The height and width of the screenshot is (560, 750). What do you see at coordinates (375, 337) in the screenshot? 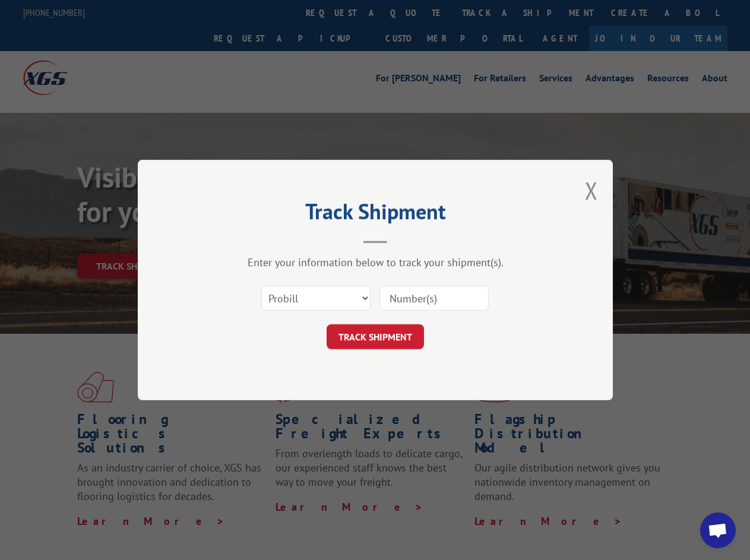
I see `button: TRACK SHIPMENT` at bounding box center [375, 337].